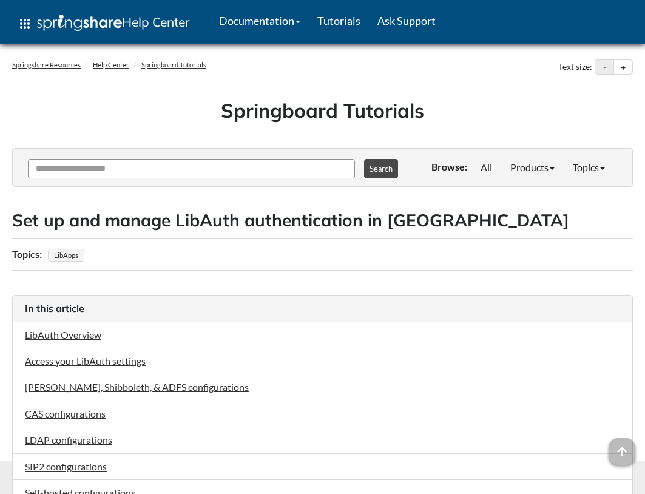 This screenshot has height=494, width=645. I want to click on a: Help Center, so click(111, 64).